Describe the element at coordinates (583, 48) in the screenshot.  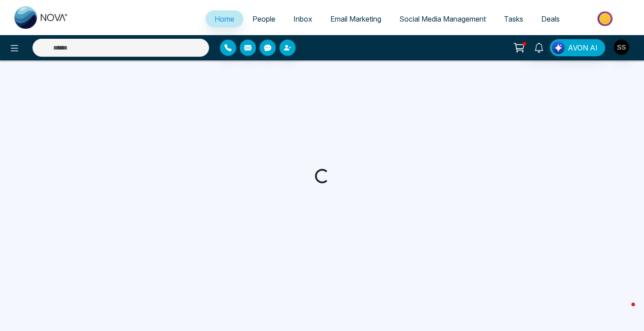
I see `span: AVON AI` at that location.